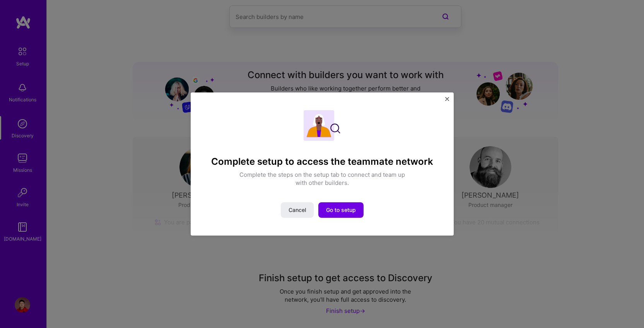 The width and height of the screenshot is (644, 328). Describe the element at coordinates (447, 101) in the screenshot. I see `button: Close` at that location.